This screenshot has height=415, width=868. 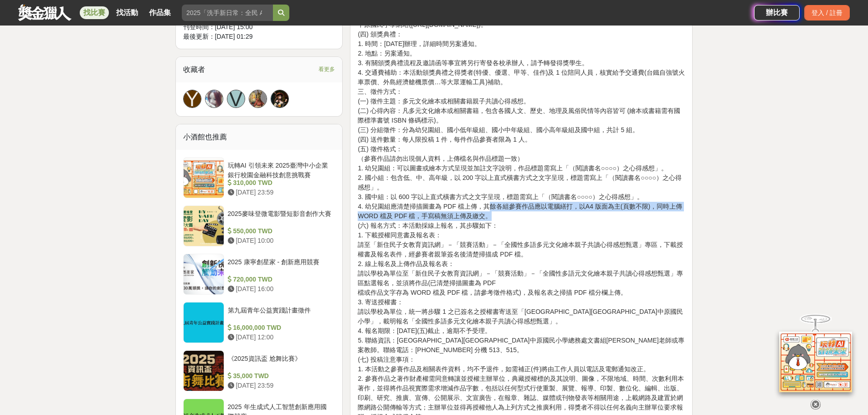 I want to click on a: 找比賽, so click(x=95, y=13).